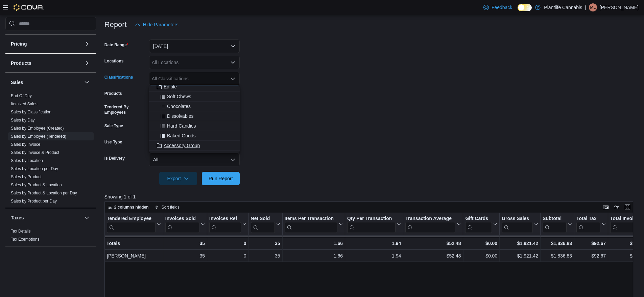 The height and width of the screenshot is (297, 644). Describe the element at coordinates (35, 153) in the screenshot. I see `a: Sales by Invoice & Product` at that location.